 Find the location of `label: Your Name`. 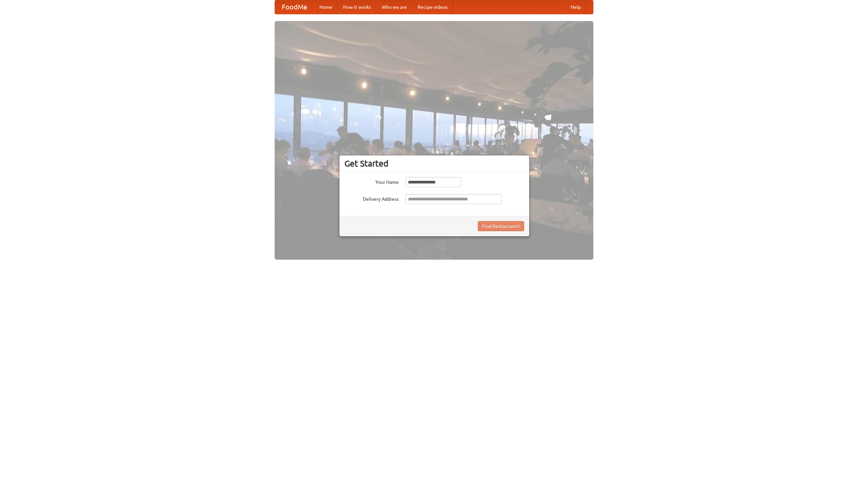

label: Your Name is located at coordinates (372, 181).